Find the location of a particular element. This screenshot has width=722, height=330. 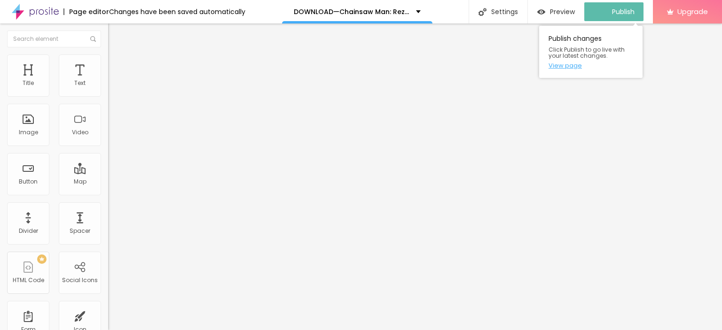

input: Search element is located at coordinates (54, 39).